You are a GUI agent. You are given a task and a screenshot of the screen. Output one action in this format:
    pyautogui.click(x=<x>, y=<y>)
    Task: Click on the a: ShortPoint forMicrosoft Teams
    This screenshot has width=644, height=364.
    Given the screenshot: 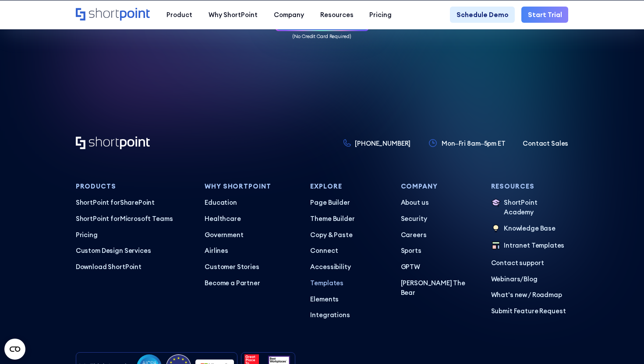 What is the action you would take?
    pyautogui.click(x=134, y=219)
    